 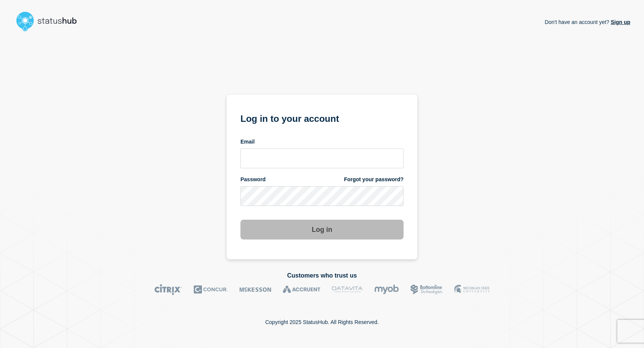 I want to click on img: Accruent logo, so click(x=301, y=289).